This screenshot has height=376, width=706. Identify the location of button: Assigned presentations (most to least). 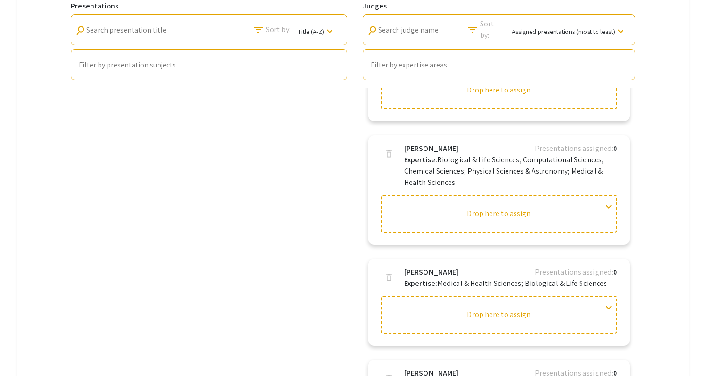
(568, 31).